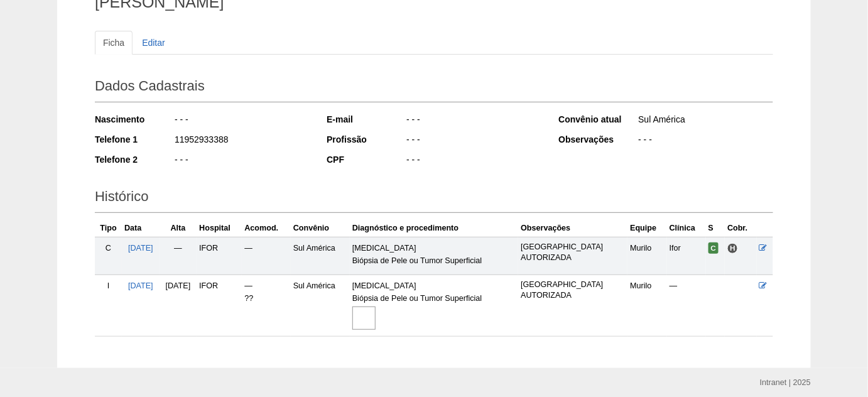 This screenshot has width=868, height=397. What do you see at coordinates (108, 286) in the screenshot?
I see `div: I` at bounding box center [108, 286].